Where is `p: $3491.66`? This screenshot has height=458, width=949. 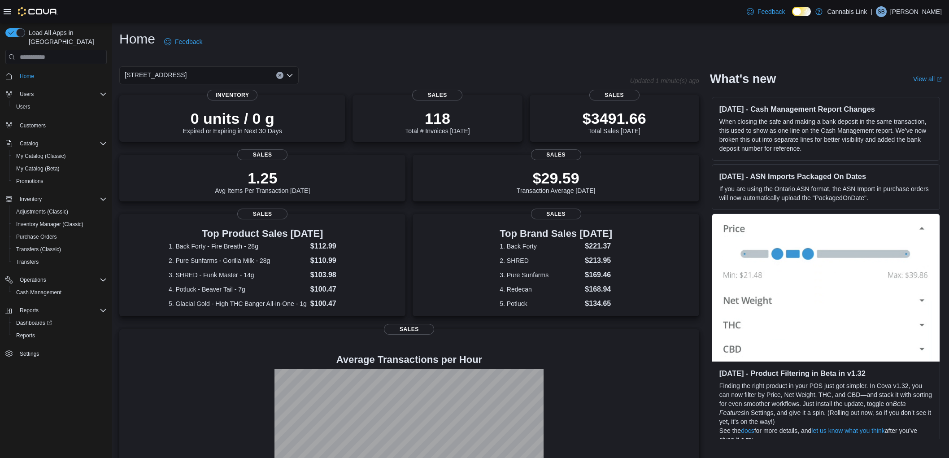
p: $3491.66 is located at coordinates (615, 118).